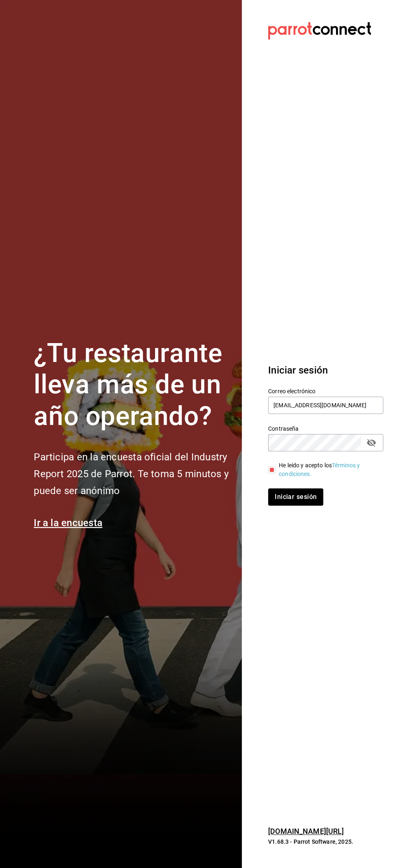 This screenshot has height=868, width=403. What do you see at coordinates (68, 523) in the screenshot?
I see `a: Ir a la encuesta` at bounding box center [68, 523].